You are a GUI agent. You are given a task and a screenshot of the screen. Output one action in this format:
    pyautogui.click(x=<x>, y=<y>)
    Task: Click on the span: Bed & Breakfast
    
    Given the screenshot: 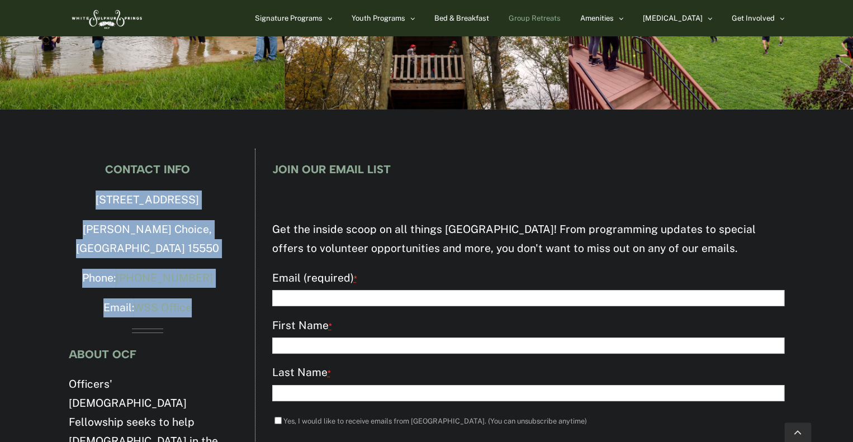 What is the action you would take?
    pyautogui.click(x=462, y=18)
    